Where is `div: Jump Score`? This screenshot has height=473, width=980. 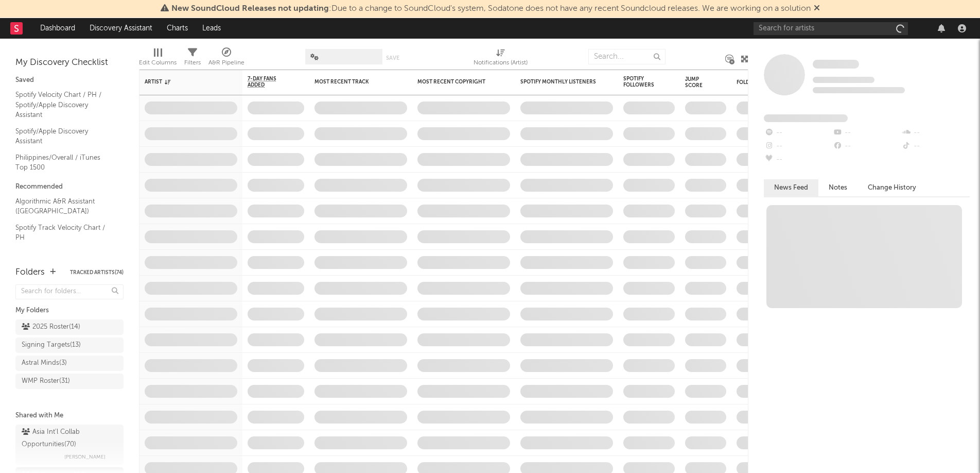
div: Jump Score is located at coordinates (698, 82).